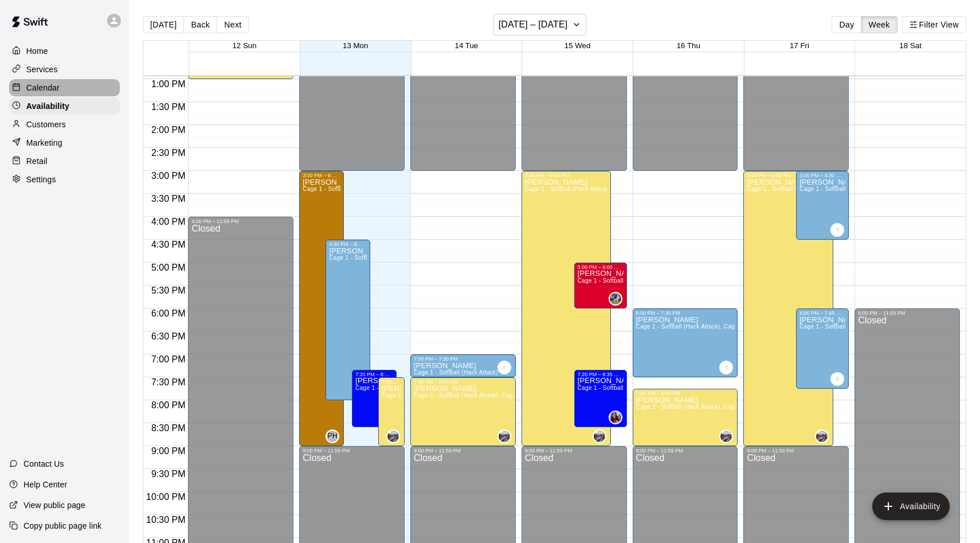  What do you see at coordinates (168, 358) in the screenshot?
I see `span: 7:00 PM` at bounding box center [168, 358].